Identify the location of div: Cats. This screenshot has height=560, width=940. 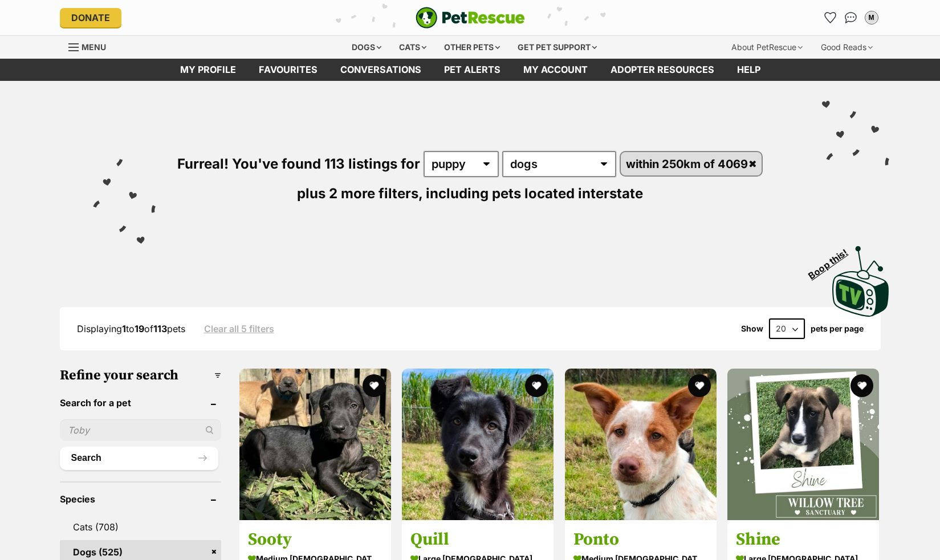
(413, 47).